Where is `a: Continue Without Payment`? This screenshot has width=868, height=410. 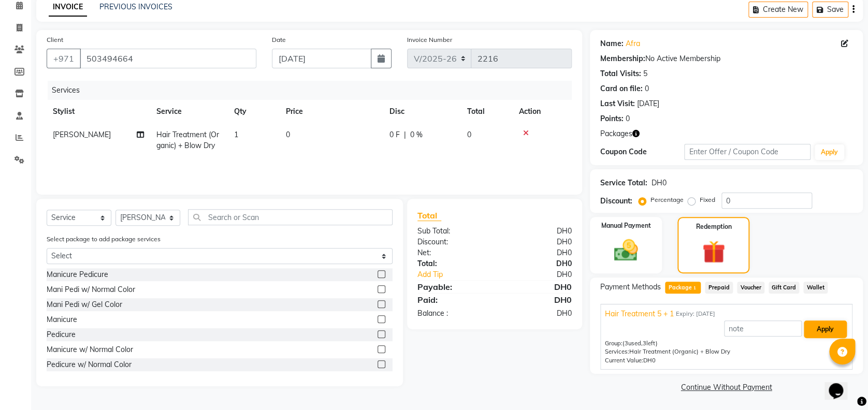
a: Continue Without Payment is located at coordinates (726, 387).